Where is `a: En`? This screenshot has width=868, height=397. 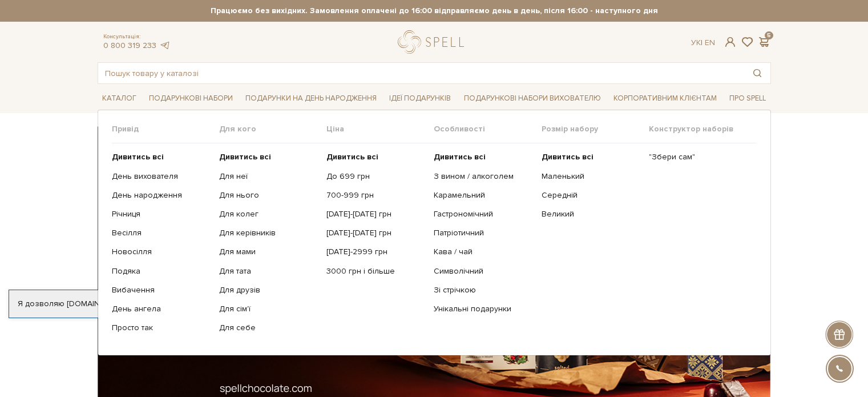 a: En is located at coordinates (710, 43).